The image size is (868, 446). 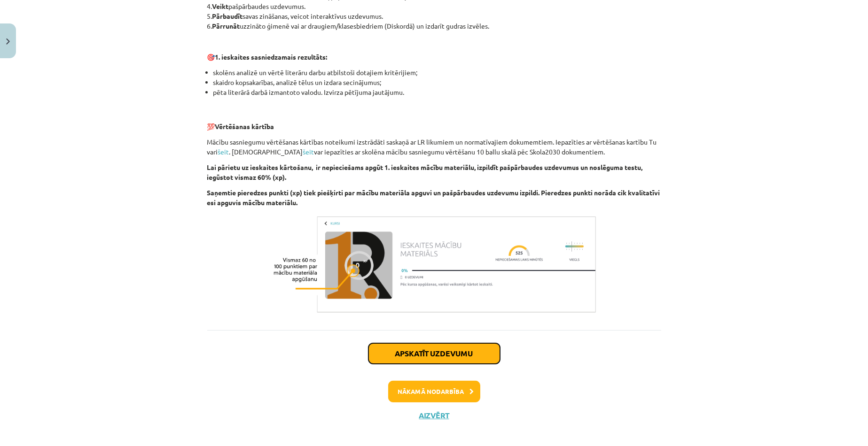 I want to click on b: Saņemtie pieredzes punkti (xp) tiek piešķirti par mācību materiāla apguvi un pašpārbaudes uzdevum..., so click(x=434, y=197).